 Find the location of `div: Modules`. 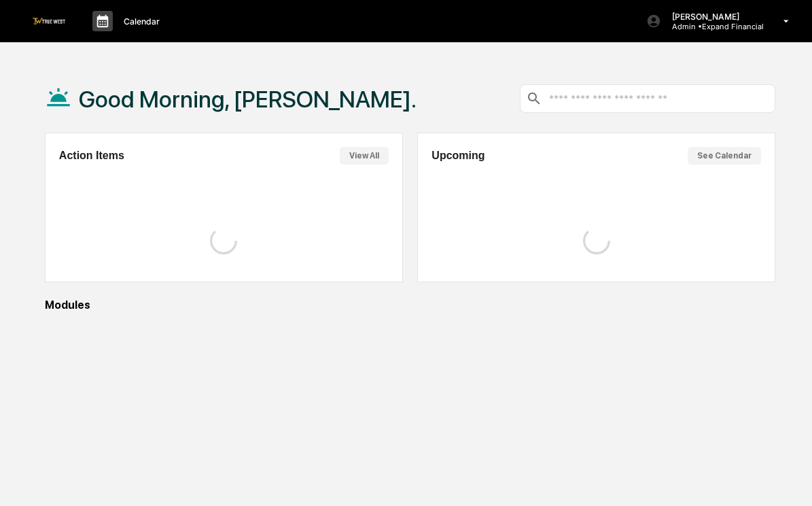

div: Modules is located at coordinates (411, 304).